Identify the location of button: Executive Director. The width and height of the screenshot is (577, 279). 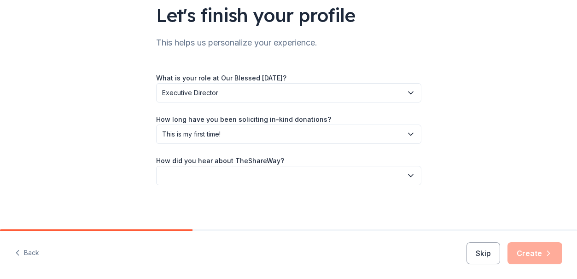
(289, 93).